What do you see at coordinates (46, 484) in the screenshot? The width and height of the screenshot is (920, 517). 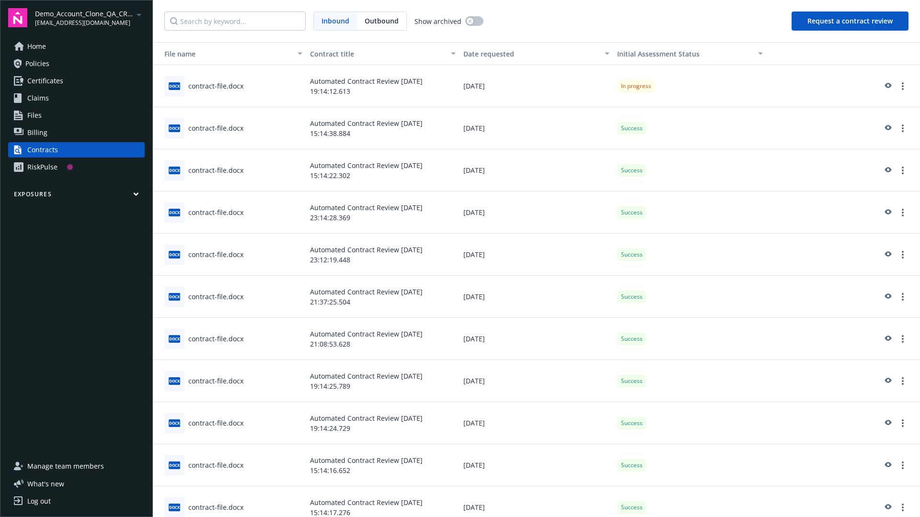 I see `span: What ' s new` at bounding box center [46, 484].